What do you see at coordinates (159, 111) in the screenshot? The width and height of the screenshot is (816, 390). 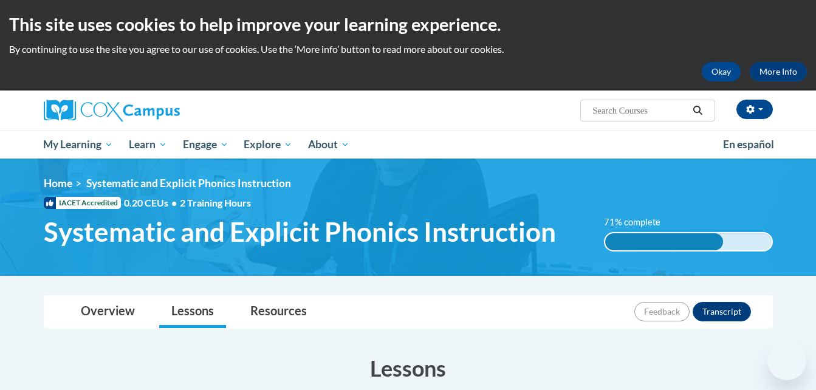 I see `a: Cox Campus` at bounding box center [159, 111].